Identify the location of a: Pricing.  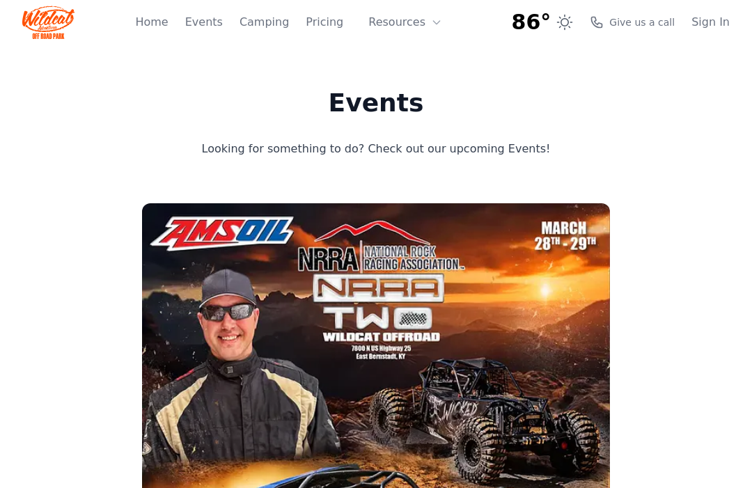
(324, 22).